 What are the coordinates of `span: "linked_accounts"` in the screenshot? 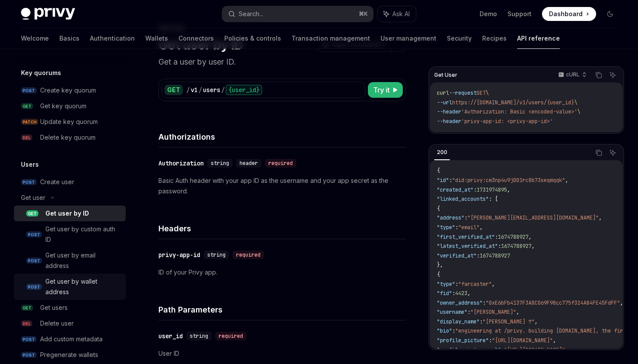 It's located at (463, 199).